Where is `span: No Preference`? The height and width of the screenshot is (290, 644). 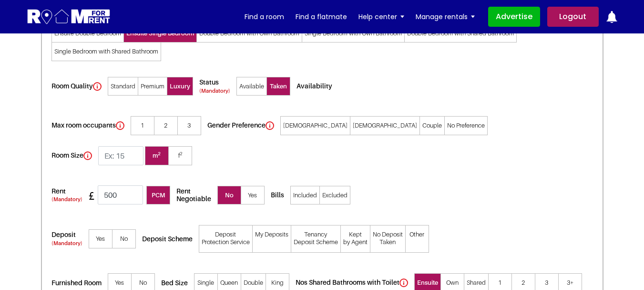 span: No Preference is located at coordinates (466, 126).